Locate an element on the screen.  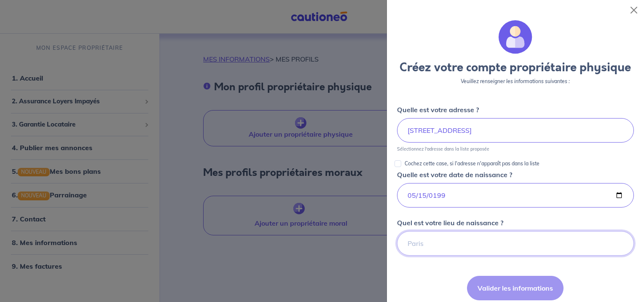
input: Paris is located at coordinates (516, 243).